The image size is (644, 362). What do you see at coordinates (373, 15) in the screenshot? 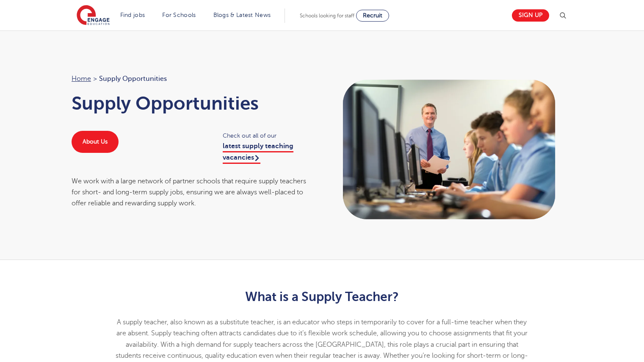
I see `span: Recruit` at bounding box center [373, 15].